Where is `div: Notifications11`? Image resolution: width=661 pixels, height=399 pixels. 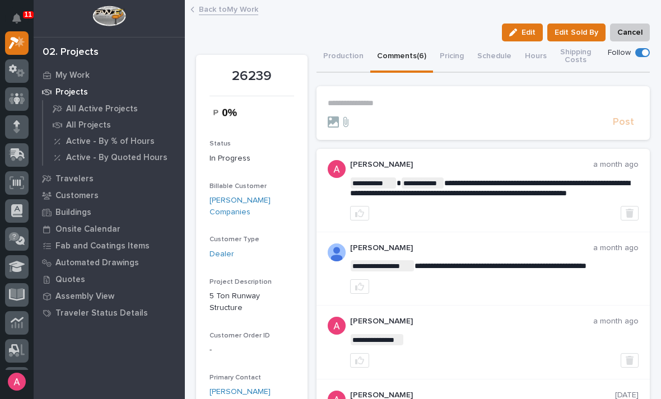
div: Notifications11 is located at coordinates (21, 22).